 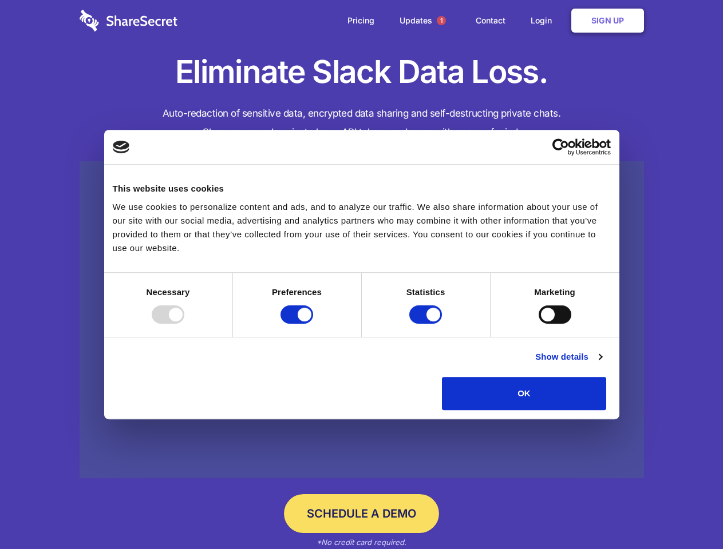 What do you see at coordinates (362, 123) in the screenshot?
I see `h4: Auto-redaction of sensitive data, encrypted data sharing and self-destructing private chats. Shar...` at bounding box center [362, 123].